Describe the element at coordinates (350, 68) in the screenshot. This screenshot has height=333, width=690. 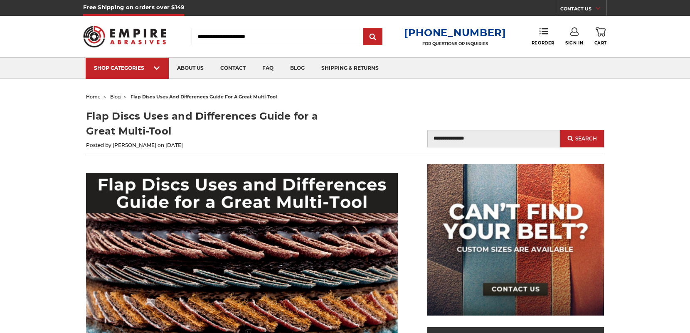
I see `a: shipping & returns` at that location.